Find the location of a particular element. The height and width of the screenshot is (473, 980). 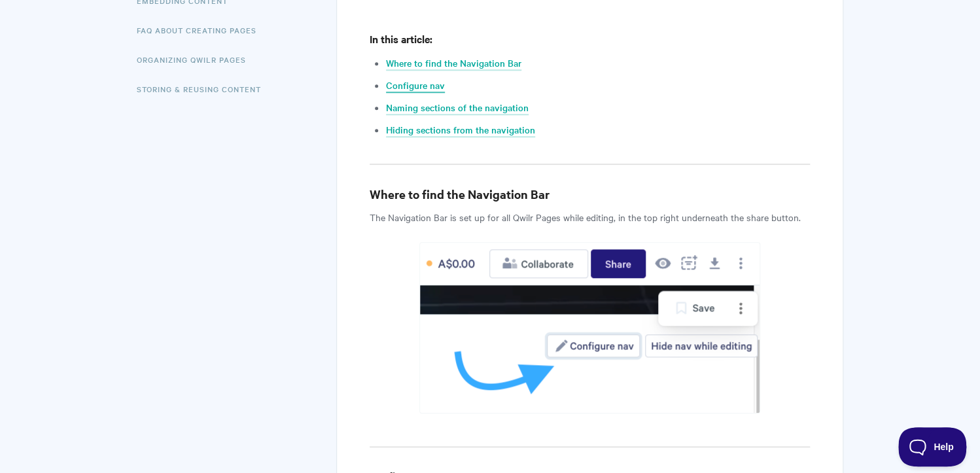

b: In this article: is located at coordinates (401, 38).